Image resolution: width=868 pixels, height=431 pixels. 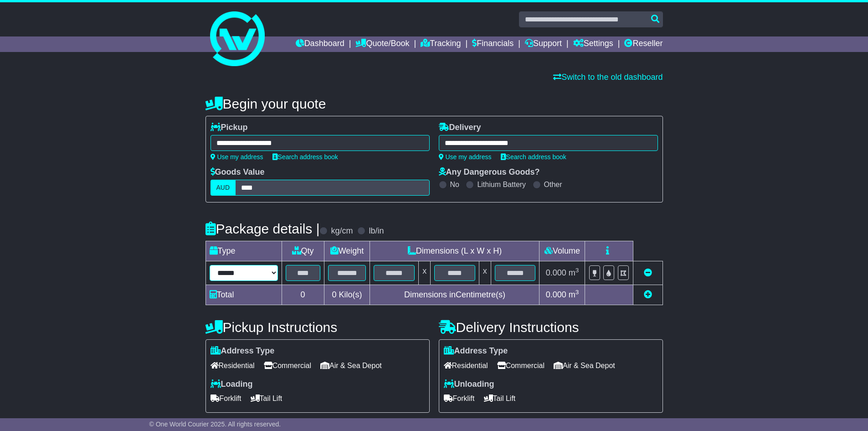 What do you see at coordinates (551, 327) in the screenshot?
I see `h4: Delivery Instructions` at bounding box center [551, 327].